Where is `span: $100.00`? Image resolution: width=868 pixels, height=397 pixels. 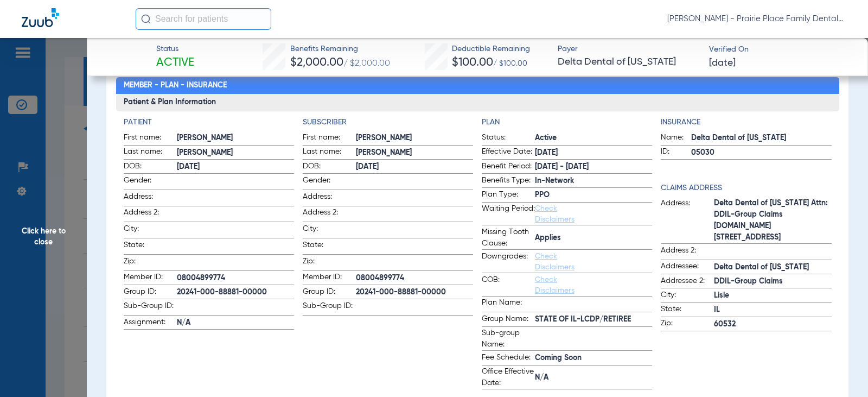 span: $100.00 is located at coordinates (472, 62).